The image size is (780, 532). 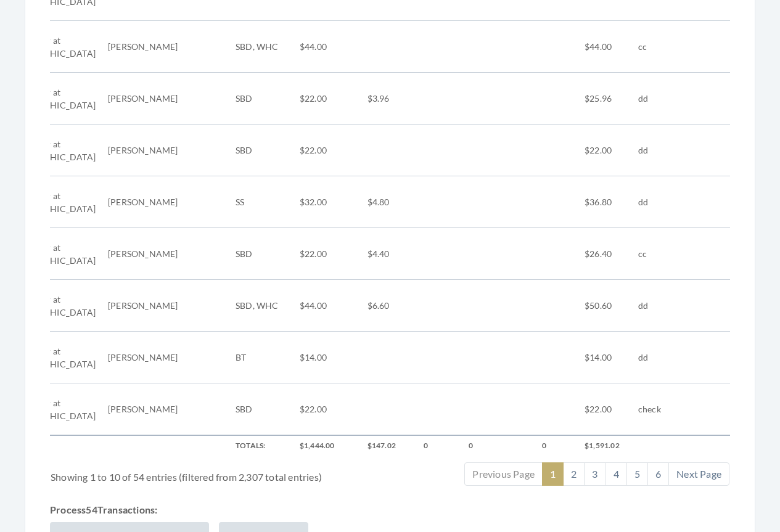 I want to click on a: 6, so click(x=658, y=474).